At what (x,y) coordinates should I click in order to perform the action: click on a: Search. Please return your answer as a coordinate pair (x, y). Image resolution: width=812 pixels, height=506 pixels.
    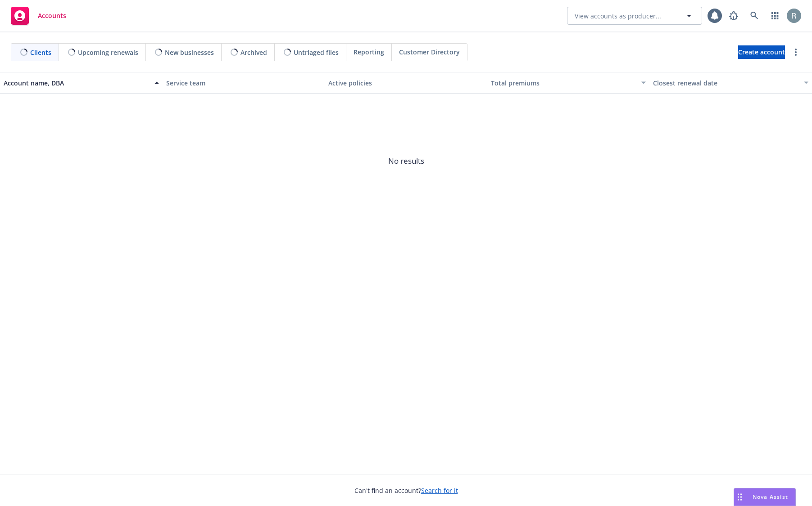
    Looking at the image, I should click on (755, 16).